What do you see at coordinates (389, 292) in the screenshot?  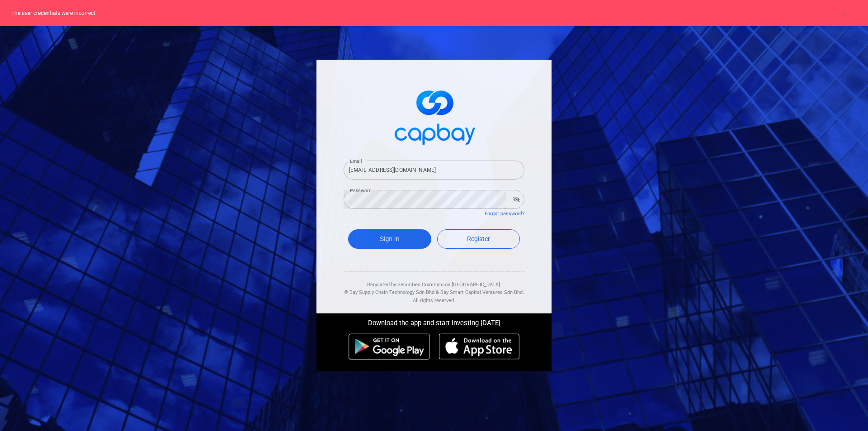 I see `span: © Bay Supply Chain Technology Sdn Bhd` at bounding box center [389, 292].